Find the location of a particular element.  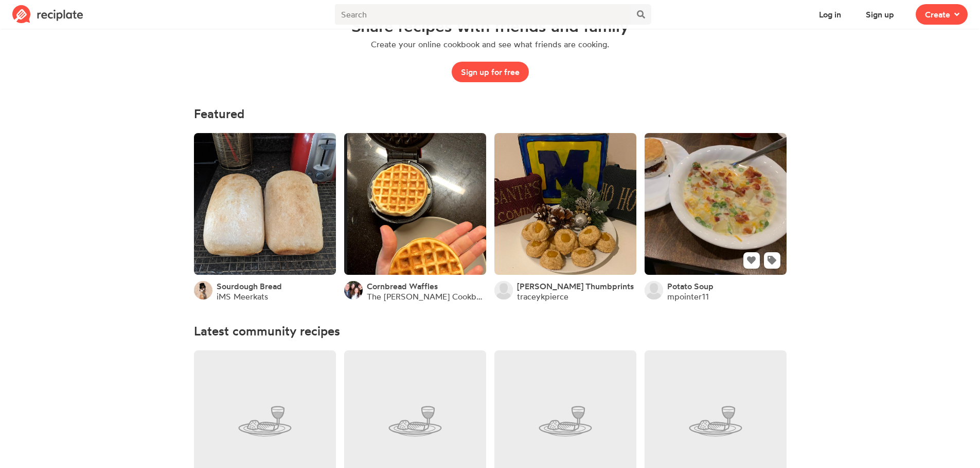

a: Cornbread Waffles is located at coordinates (402, 286).